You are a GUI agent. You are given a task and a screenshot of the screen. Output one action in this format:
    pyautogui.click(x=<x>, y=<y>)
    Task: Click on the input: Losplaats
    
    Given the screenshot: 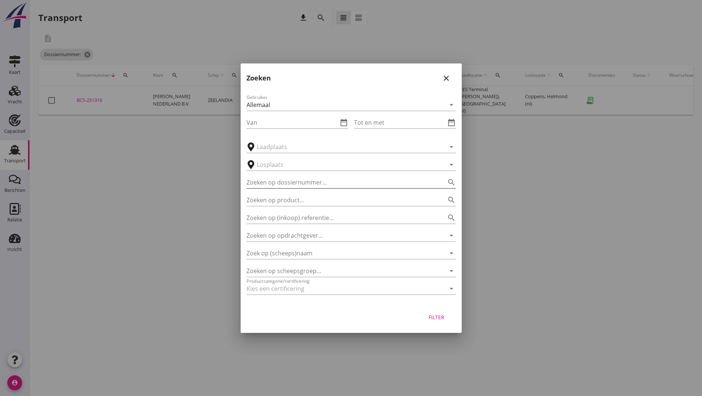 What is the action you would take?
    pyautogui.click(x=346, y=164)
    